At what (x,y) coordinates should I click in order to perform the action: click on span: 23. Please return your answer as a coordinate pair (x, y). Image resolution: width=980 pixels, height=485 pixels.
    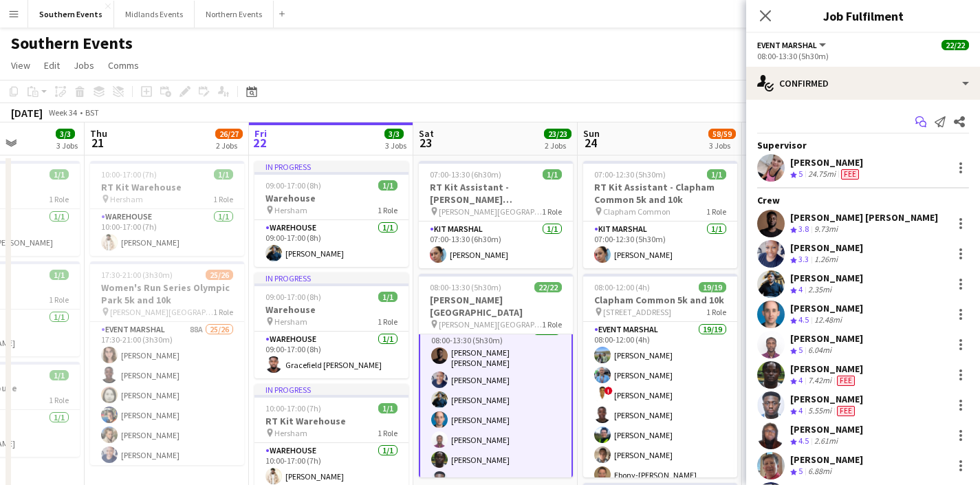
    Looking at the image, I should click on (425, 143).